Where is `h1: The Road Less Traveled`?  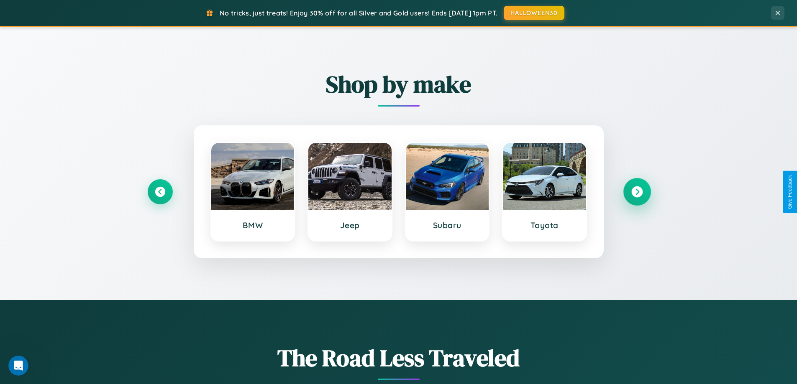 h1: The Road Less Traveled is located at coordinates (399, 358).